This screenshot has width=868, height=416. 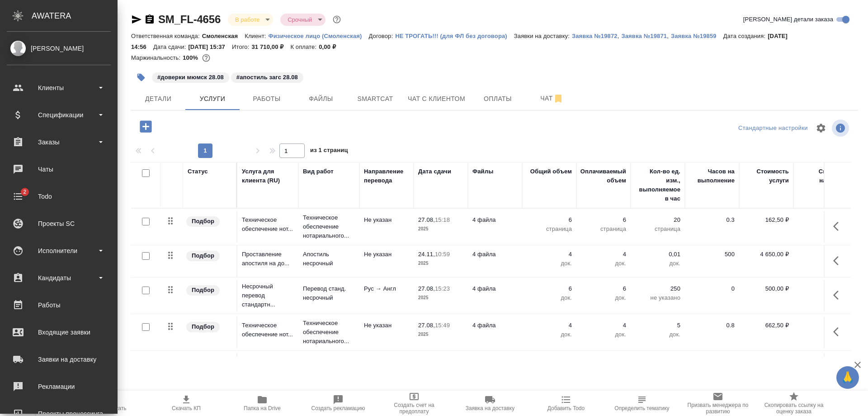 What do you see at coordinates (250, 19) in the screenshot?
I see `div: В работе` at bounding box center [250, 19].